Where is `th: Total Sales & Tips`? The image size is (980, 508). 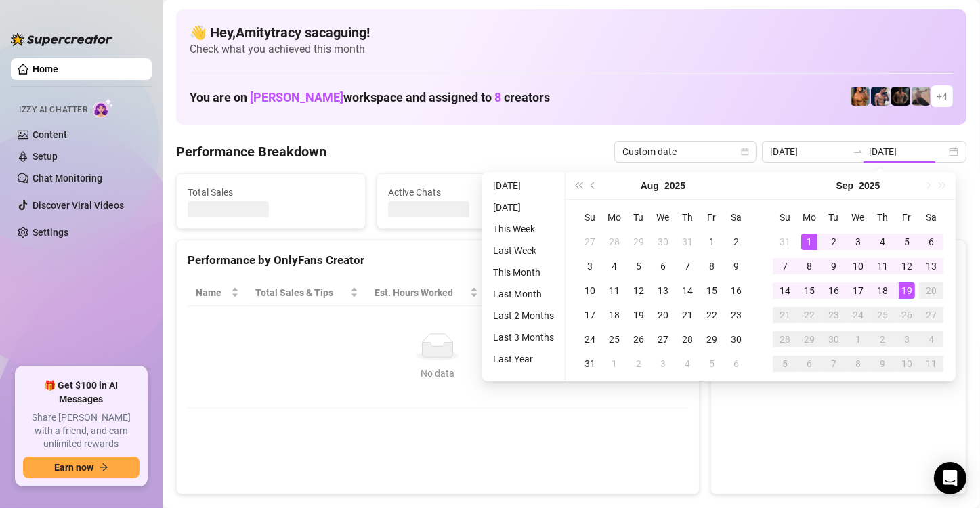 th: Total Sales & Tips is located at coordinates (307, 292).